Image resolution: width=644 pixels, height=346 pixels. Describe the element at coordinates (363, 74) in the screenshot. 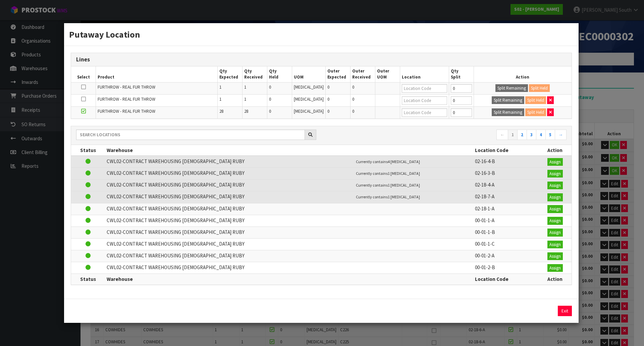

I see `th: Outer Received` at that location.